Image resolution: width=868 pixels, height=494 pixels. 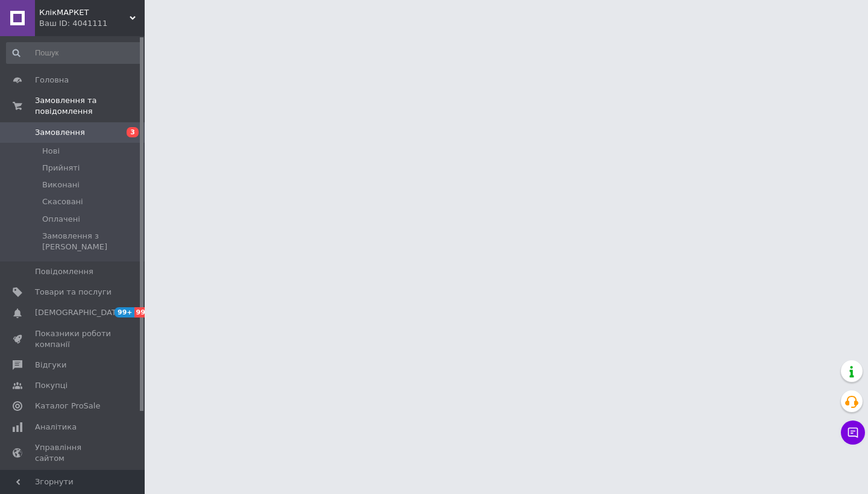 What do you see at coordinates (59, 133) in the screenshot?
I see `span: Замовлення` at bounding box center [59, 133].